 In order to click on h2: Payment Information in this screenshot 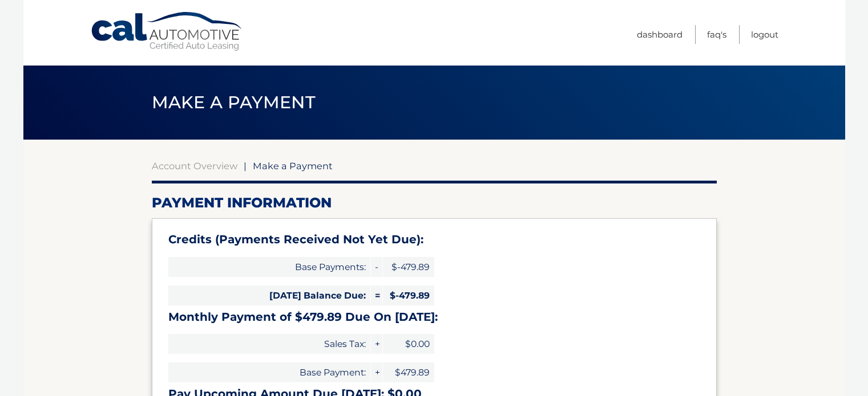, I will do `click(434, 203)`.